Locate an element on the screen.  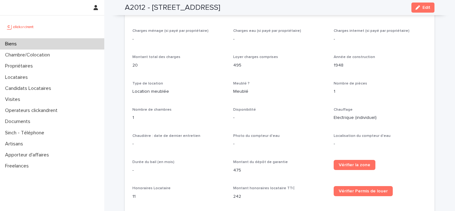
span: Vérifier Permis de louer is located at coordinates (363, 191).